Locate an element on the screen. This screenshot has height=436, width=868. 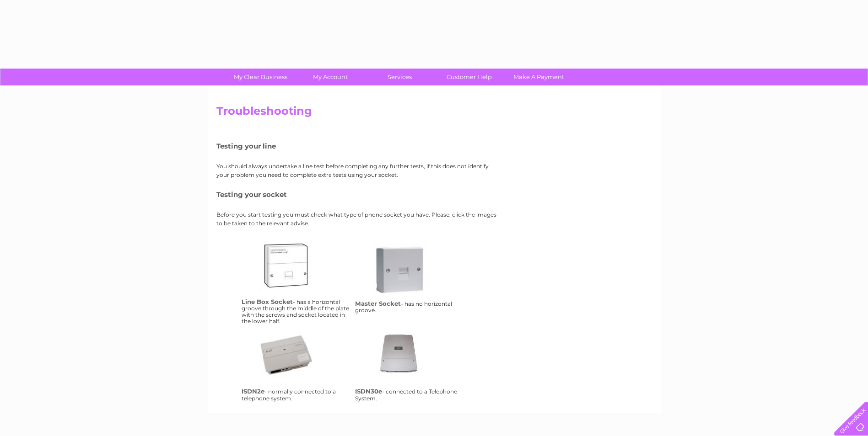
p: You should always undertake a line test before completing any further tests, if this does not ide... is located at coordinates (358, 170).